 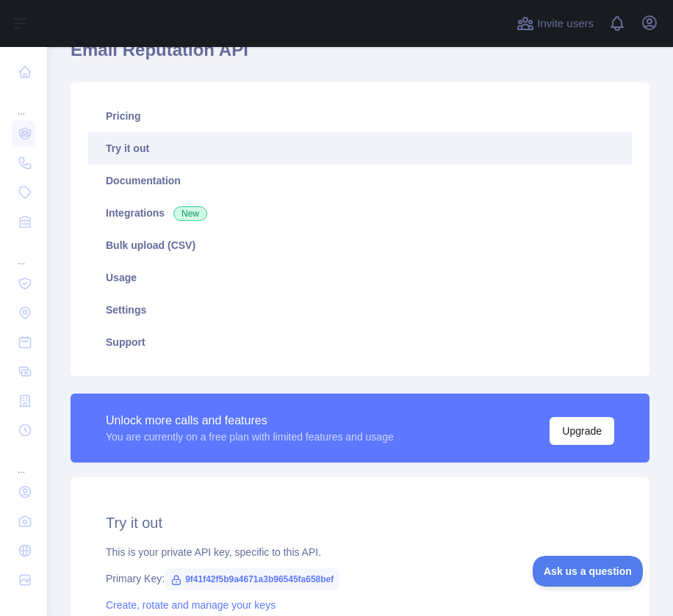 What do you see at coordinates (554, 23) in the screenshot?
I see `button: Invite users` at bounding box center [554, 23].